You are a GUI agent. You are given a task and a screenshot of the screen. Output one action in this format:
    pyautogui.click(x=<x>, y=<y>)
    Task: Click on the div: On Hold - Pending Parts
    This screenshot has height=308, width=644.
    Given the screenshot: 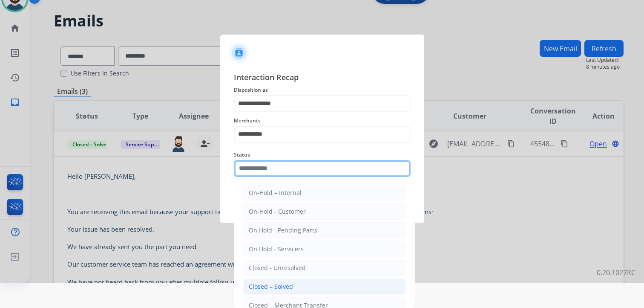 What is the action you would take?
    pyautogui.click(x=283, y=230)
    